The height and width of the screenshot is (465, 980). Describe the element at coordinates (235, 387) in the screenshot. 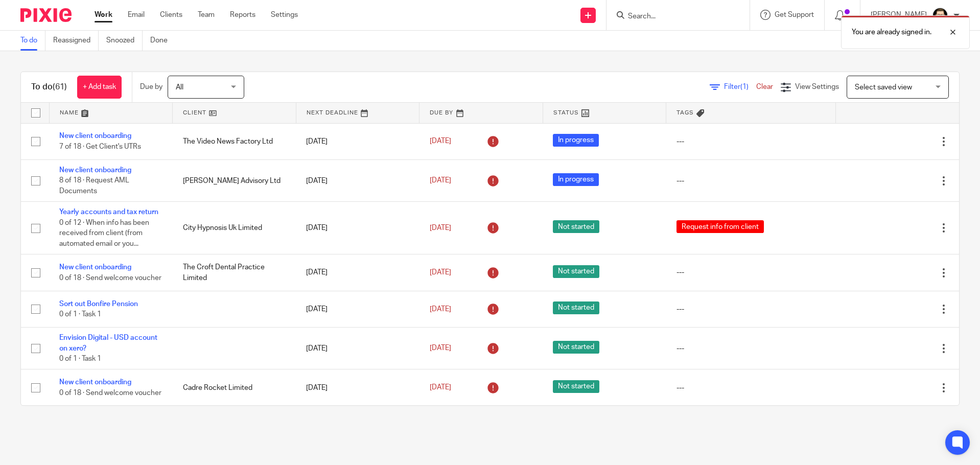

I see `td: Cadre Rocket Limited` at that location.